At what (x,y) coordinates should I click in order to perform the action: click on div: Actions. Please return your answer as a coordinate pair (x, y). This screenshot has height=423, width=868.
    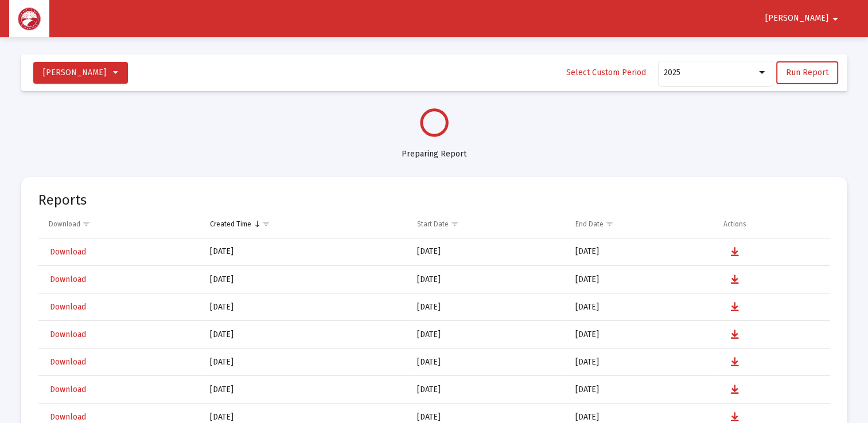
    Looking at the image, I should click on (735, 224).